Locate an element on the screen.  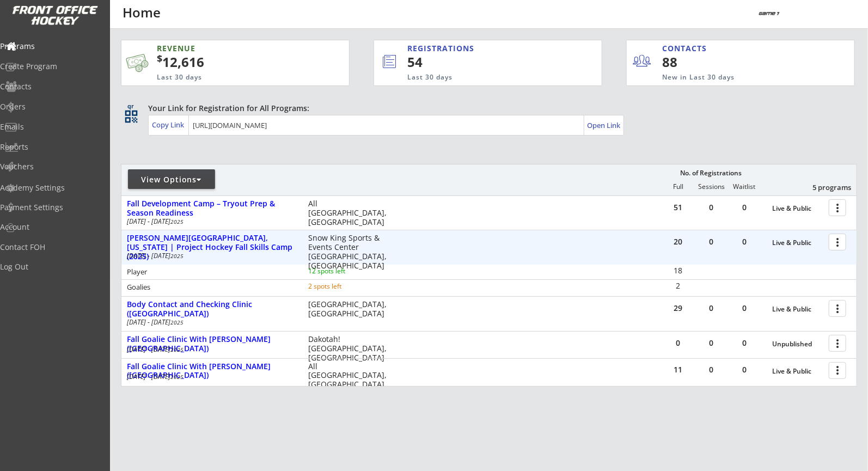
div: 29 is located at coordinates (678, 308).